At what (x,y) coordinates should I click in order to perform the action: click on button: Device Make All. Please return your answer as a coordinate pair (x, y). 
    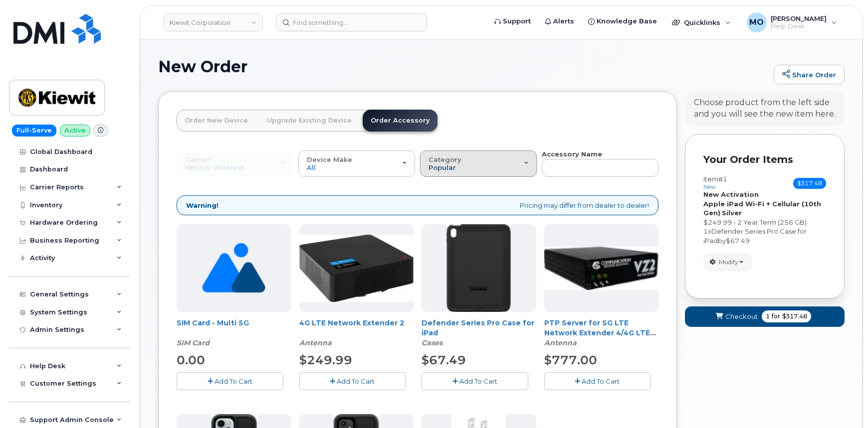
    Looking at the image, I should click on (356, 163).